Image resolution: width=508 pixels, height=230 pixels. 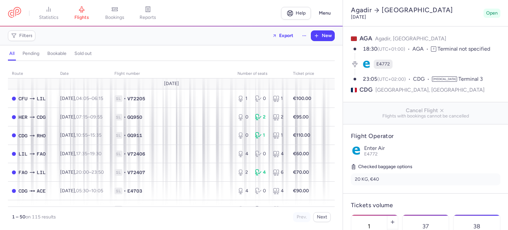 What do you see at coordinates (261, 74) in the screenshot?
I see `th: number of seats` at bounding box center [261, 74].